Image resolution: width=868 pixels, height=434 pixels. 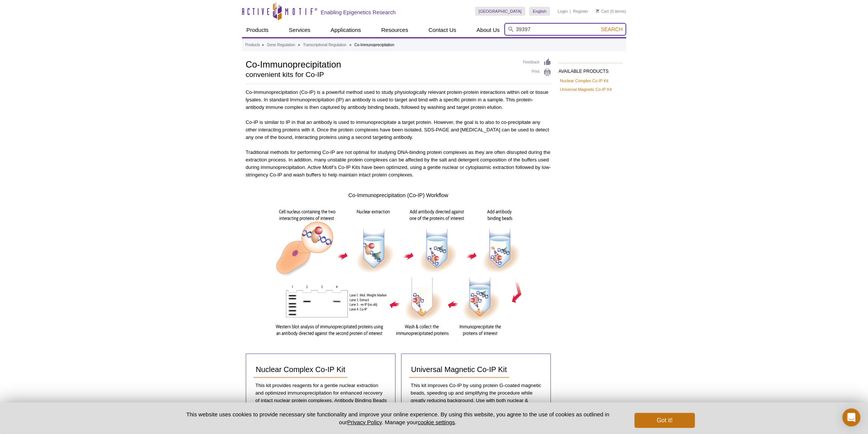 I want to click on a: Resources, so click(x=395, y=30).